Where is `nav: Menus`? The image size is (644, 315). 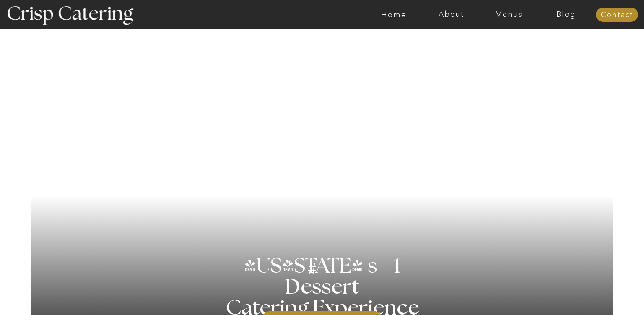 nav: Menus is located at coordinates (509, 15).